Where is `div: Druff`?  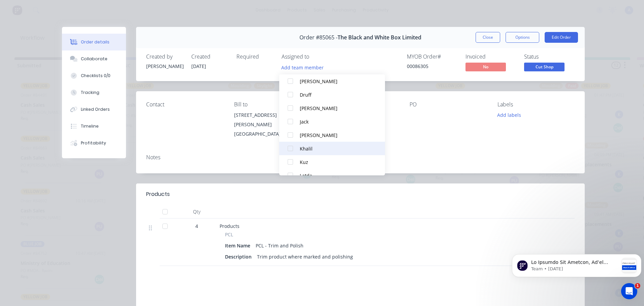
div: Druff is located at coordinates (335, 95).